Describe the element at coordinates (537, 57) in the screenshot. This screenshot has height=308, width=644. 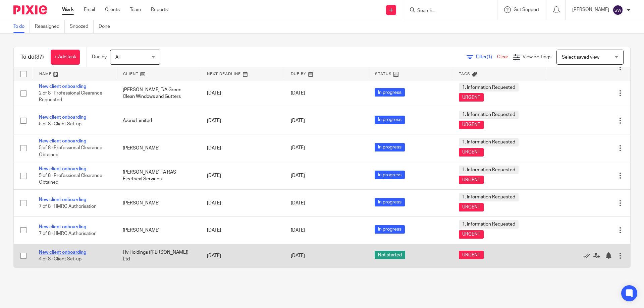
I see `span: View Settings` at that location.